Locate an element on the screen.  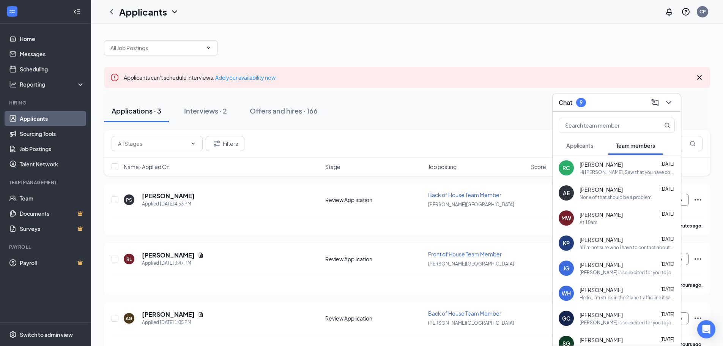
a: DocumentsCrown is located at coordinates (52, 213).